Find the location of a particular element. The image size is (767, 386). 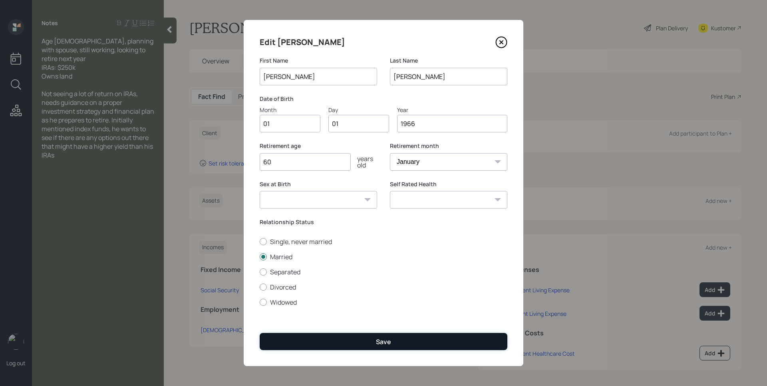

input: Year is located at coordinates (452, 124).